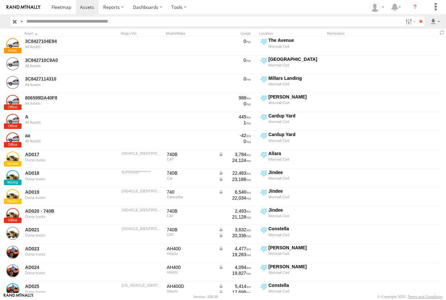 Image resolution: width=446 pixels, height=300 pixels. What do you see at coordinates (57, 248) in the screenshot?
I see `a: AD023` at bounding box center [57, 248].